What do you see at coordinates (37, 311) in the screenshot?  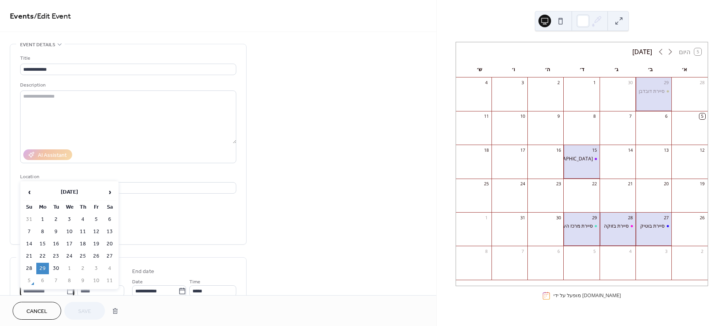 I see `span: Cancel` at bounding box center [37, 311].